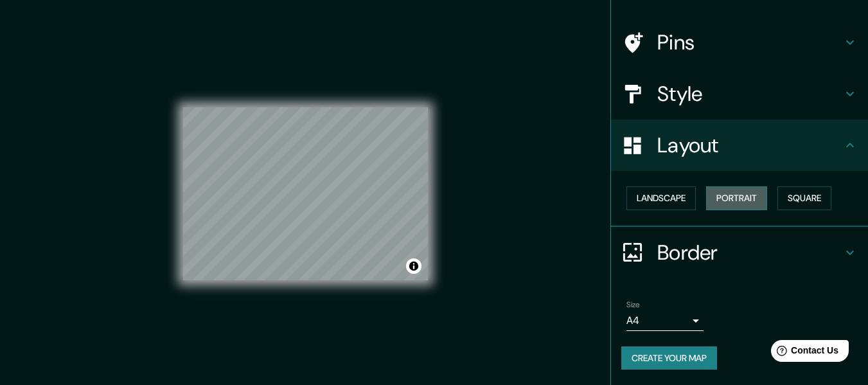 The width and height of the screenshot is (868, 385). I want to click on div: Style, so click(740, 94).